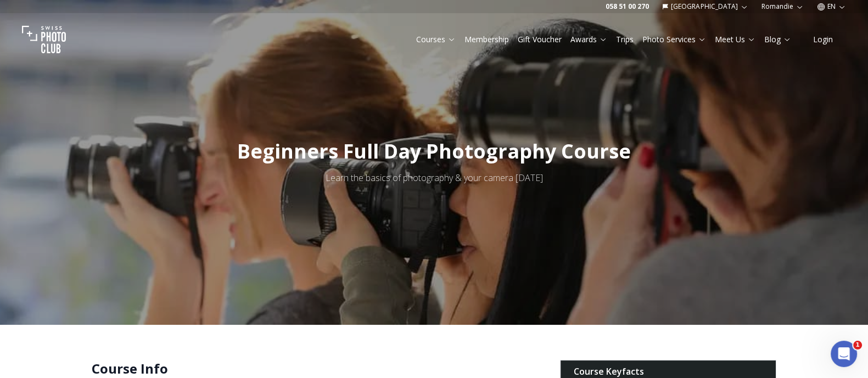  I want to click on button: Meet Us, so click(735, 39).